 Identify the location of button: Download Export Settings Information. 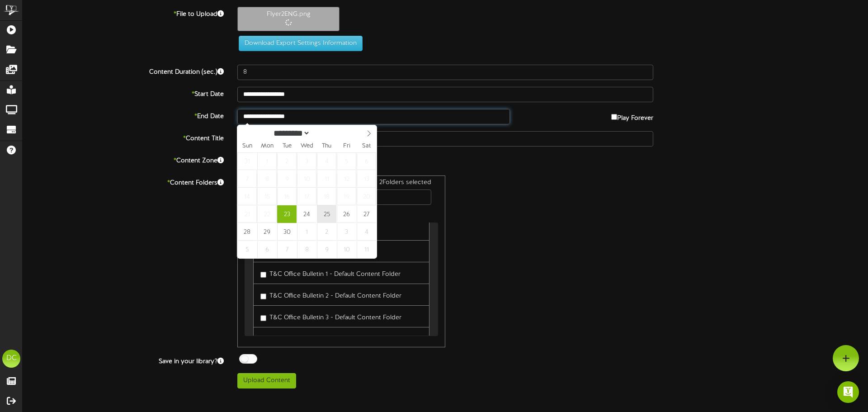
(300, 43).